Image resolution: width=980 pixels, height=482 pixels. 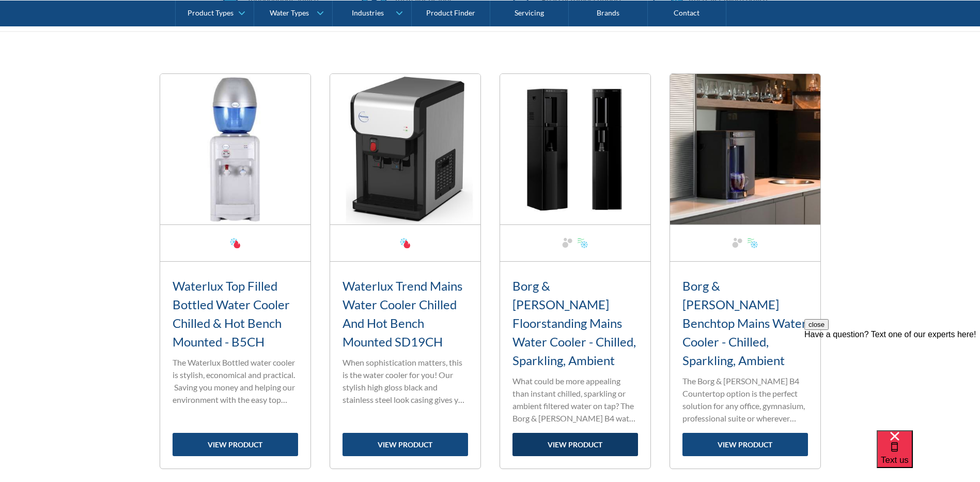 What do you see at coordinates (368, 12) in the screenshot?
I see `div: Industries` at bounding box center [368, 12].